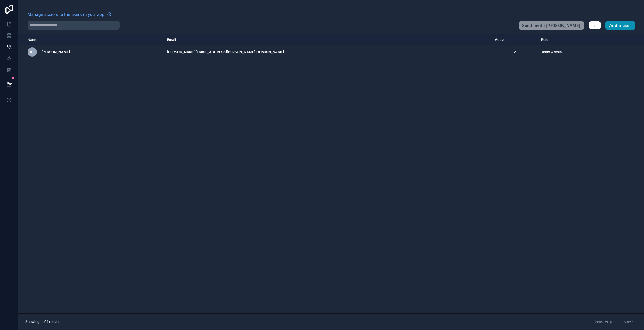 The width and height of the screenshot is (644, 330). Describe the element at coordinates (66, 15) in the screenshot. I see `span: Manage access to the users in your app` at that location.